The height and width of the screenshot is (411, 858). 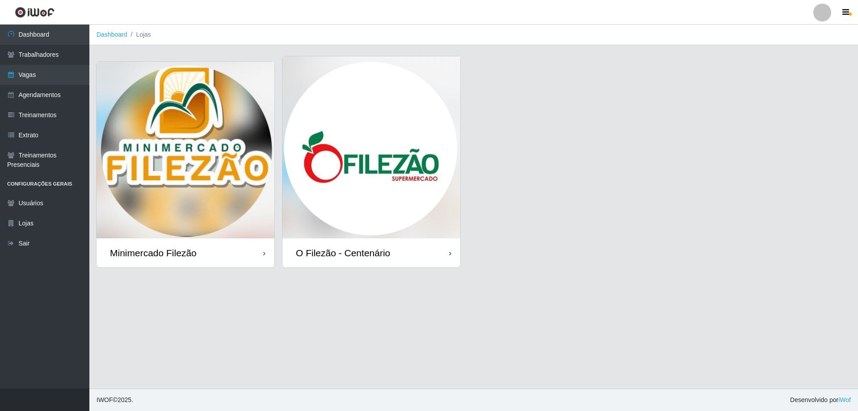 What do you see at coordinates (139, 34) in the screenshot?
I see `li: Lojas` at bounding box center [139, 34].